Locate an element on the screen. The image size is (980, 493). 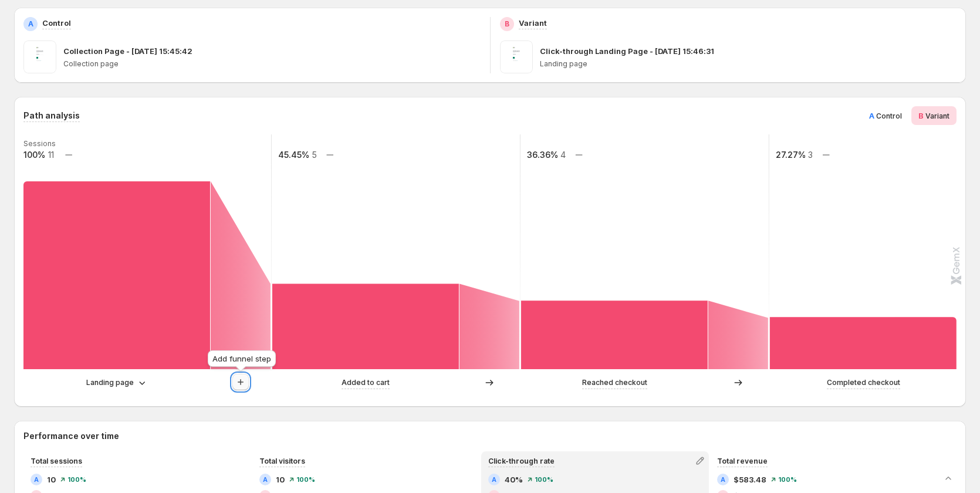
span: Click-through rate is located at coordinates (521, 461).